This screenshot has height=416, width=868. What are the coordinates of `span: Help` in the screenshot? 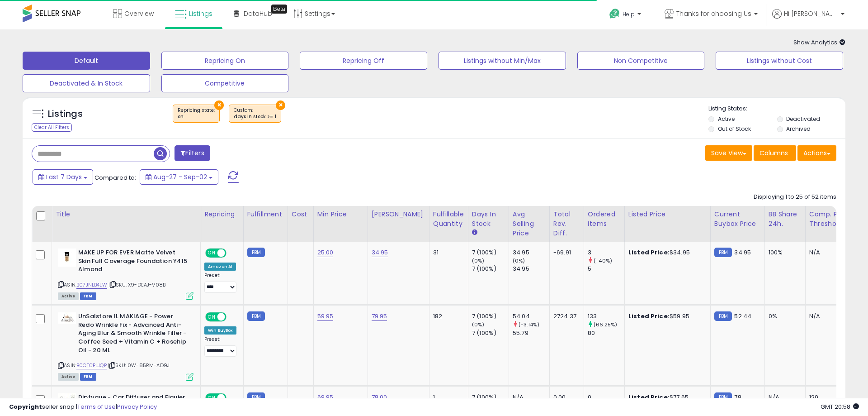 It's located at (628, 14).